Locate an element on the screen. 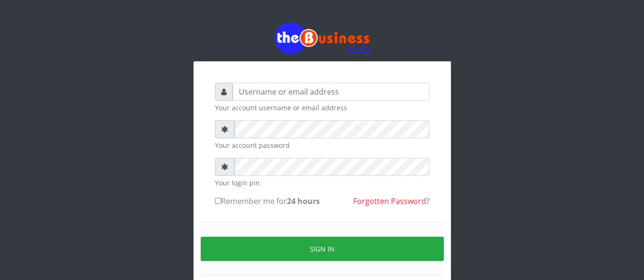 This screenshot has width=644, height=280. input: Username or email address is located at coordinates (331, 92).